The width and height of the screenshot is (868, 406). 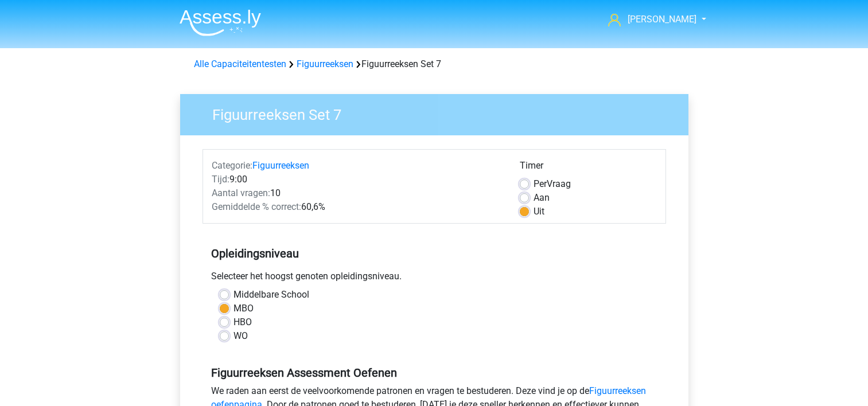 What do you see at coordinates (242, 322) in the screenshot?
I see `label: HBO` at bounding box center [242, 322].